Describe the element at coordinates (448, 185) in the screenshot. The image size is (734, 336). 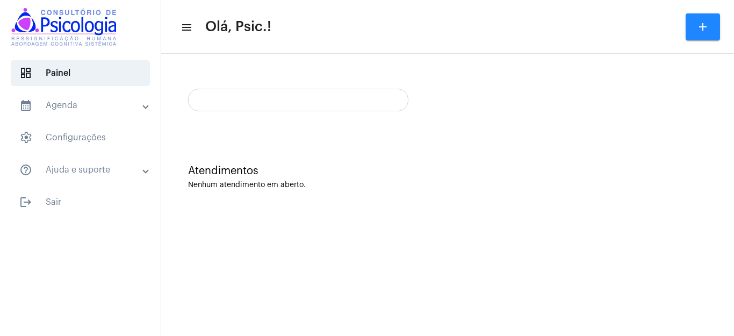
I see `div: Nenhum atendimento em aberto.` at that location.